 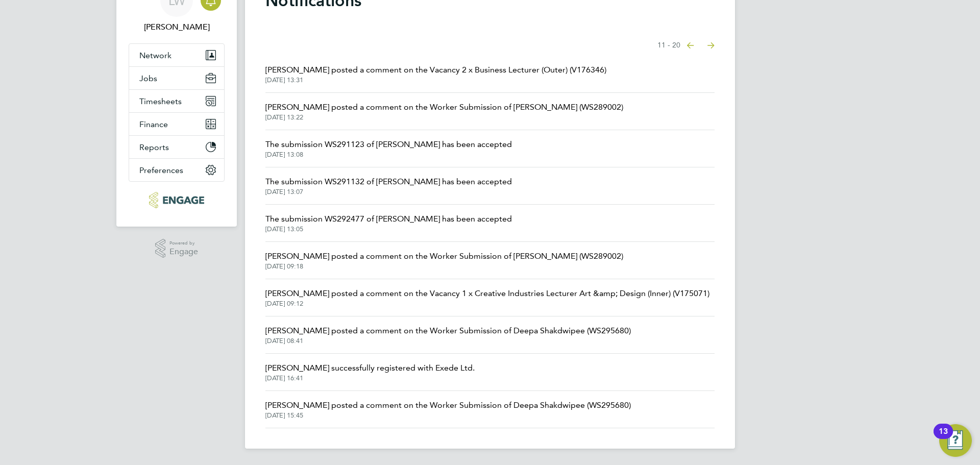 What do you see at coordinates (177, 27) in the screenshot?
I see `span: Louis Warner` at bounding box center [177, 27].